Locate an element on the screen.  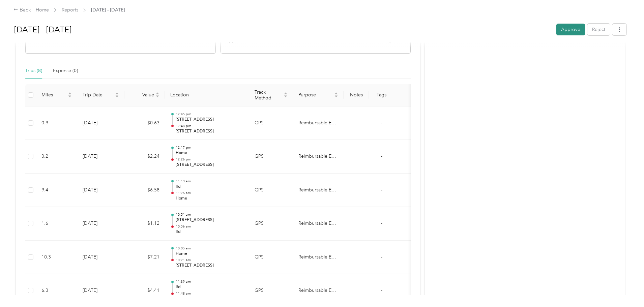
td: 0.9 is located at coordinates (57, 123).